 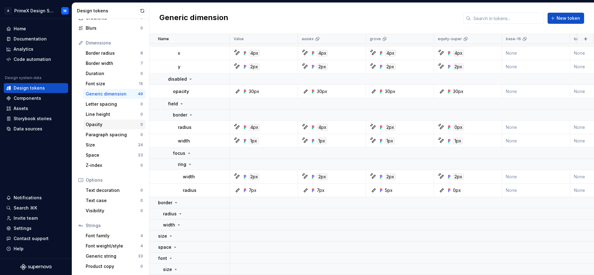 What do you see at coordinates (375, 39) in the screenshot?
I see `p: grove` at bounding box center [375, 39].